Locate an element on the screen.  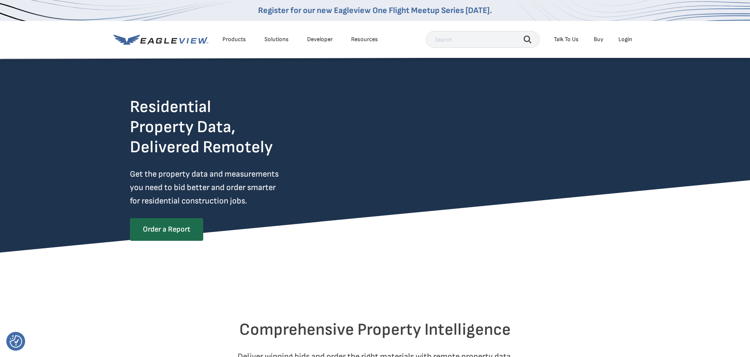
div: Login is located at coordinates (625, 39).